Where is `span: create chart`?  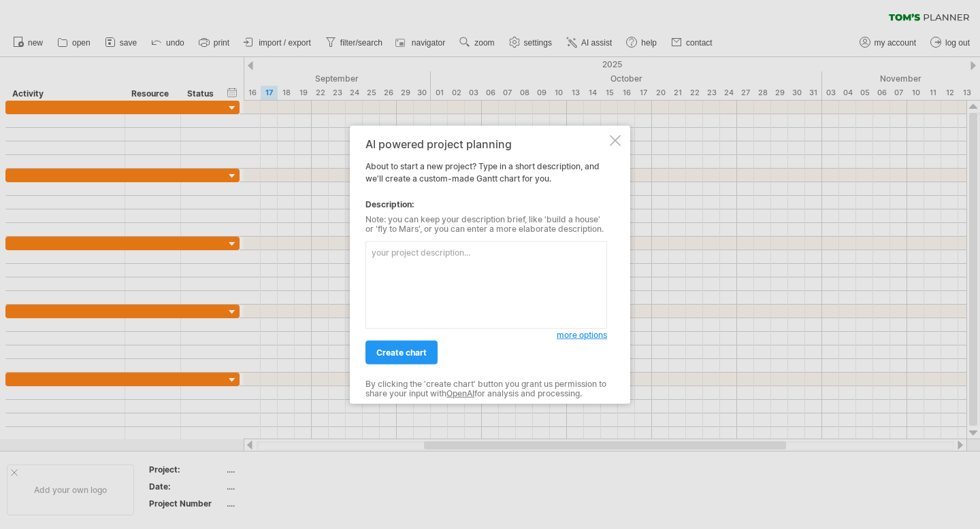 span: create chart is located at coordinates (401, 352).